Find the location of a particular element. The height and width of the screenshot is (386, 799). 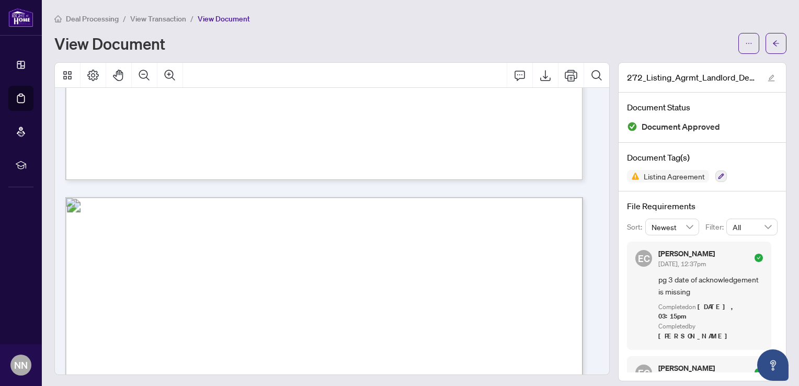

span: View Transaction is located at coordinates (158, 19).